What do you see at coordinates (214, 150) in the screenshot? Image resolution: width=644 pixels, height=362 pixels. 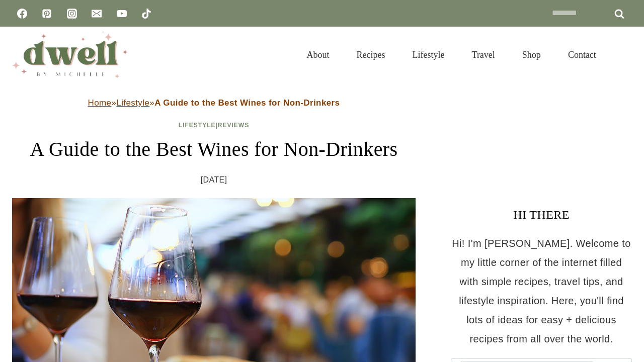 I see `h1: A Guide to the Best Wines for Non-Drinkers` at bounding box center [214, 150].